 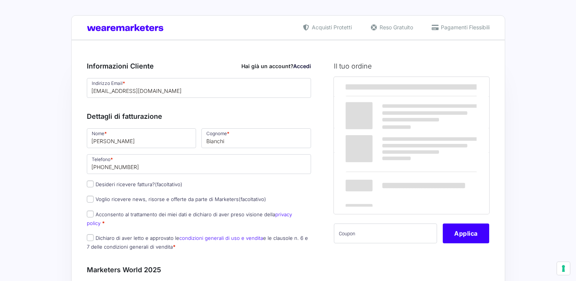 What do you see at coordinates (199, 88) in the screenshot?
I see `input: Indirizzo Email *` at bounding box center [199, 88].